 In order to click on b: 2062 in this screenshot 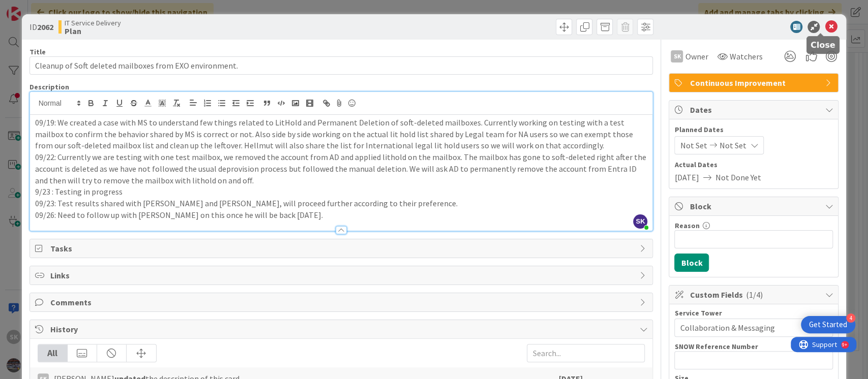, I will do `click(45, 27)`.